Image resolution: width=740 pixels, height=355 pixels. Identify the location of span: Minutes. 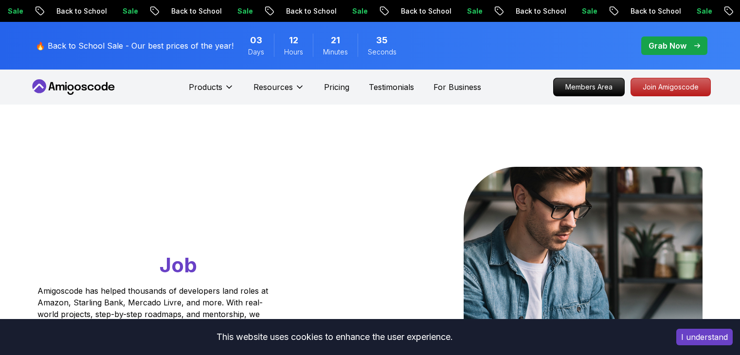
(335, 52).